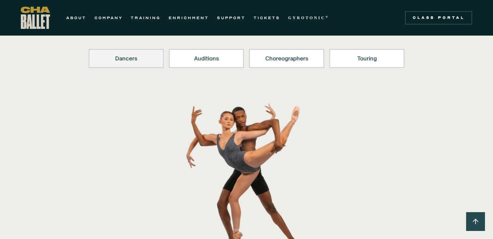  What do you see at coordinates (109, 18) in the screenshot?
I see `a: COMPANY` at bounding box center [109, 18].